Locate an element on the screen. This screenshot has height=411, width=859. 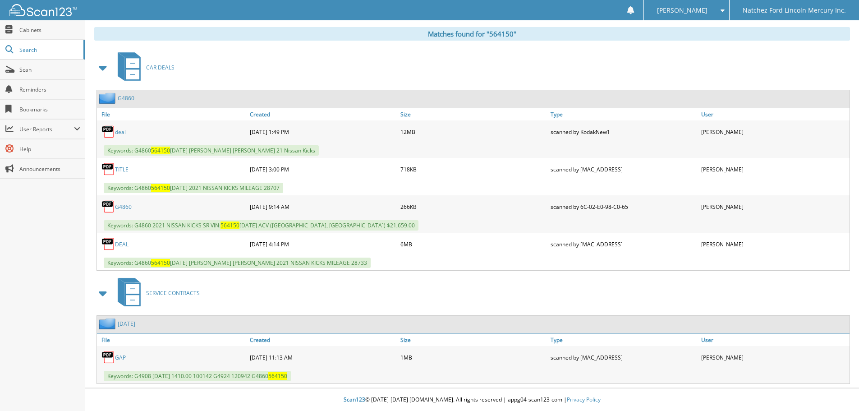
span: SERVICE CONTRACTS is located at coordinates (173, 293).